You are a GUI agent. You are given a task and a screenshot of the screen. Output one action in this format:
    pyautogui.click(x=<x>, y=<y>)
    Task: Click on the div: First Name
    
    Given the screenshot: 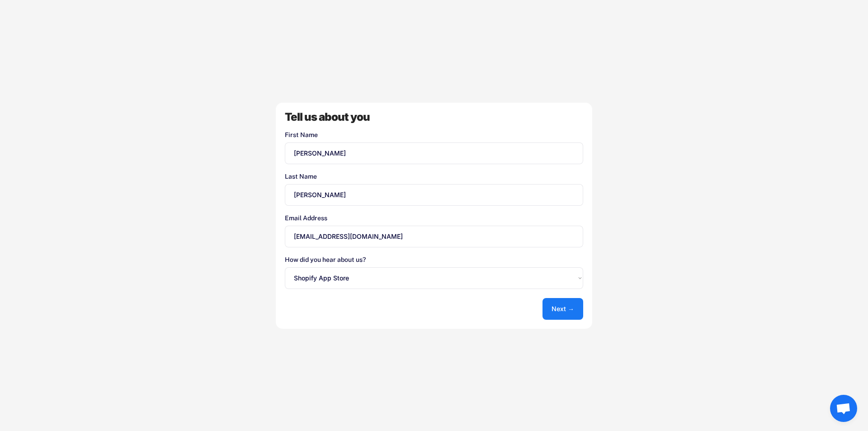 What is the action you would take?
    pyautogui.click(x=434, y=135)
    